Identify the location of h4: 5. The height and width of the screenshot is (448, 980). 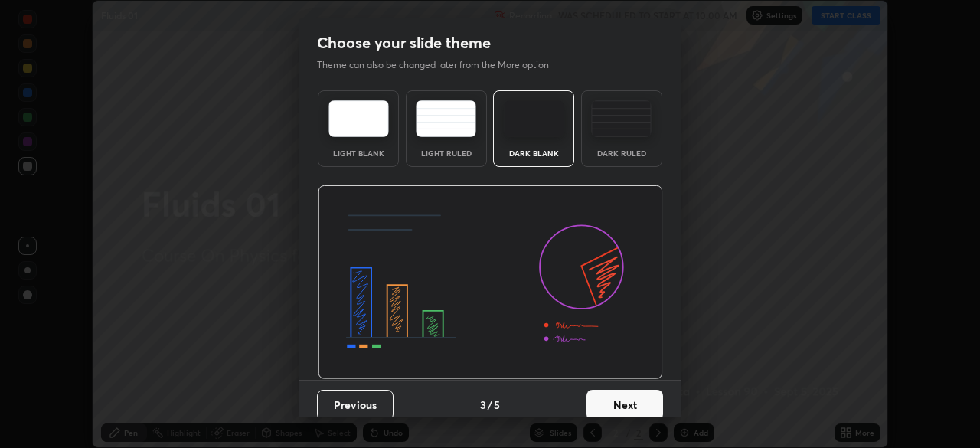
(497, 405).